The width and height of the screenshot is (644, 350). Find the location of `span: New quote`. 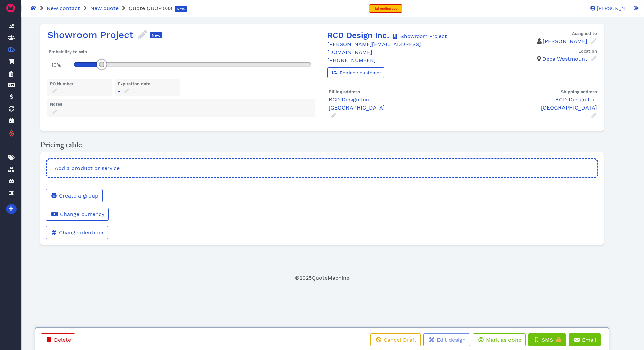

span: New quote is located at coordinates (104, 8).